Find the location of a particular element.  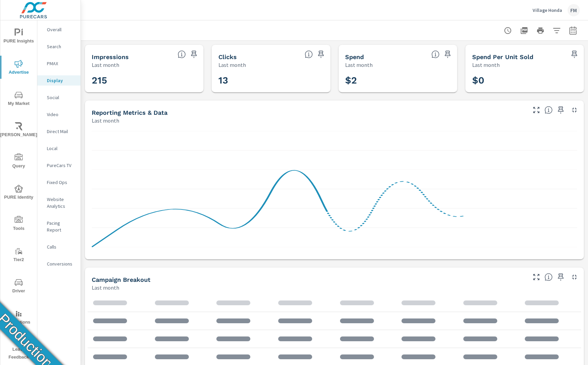

span: This is a summary of Display performance results by campaign. Each column can be sorted. is located at coordinates (549, 277).